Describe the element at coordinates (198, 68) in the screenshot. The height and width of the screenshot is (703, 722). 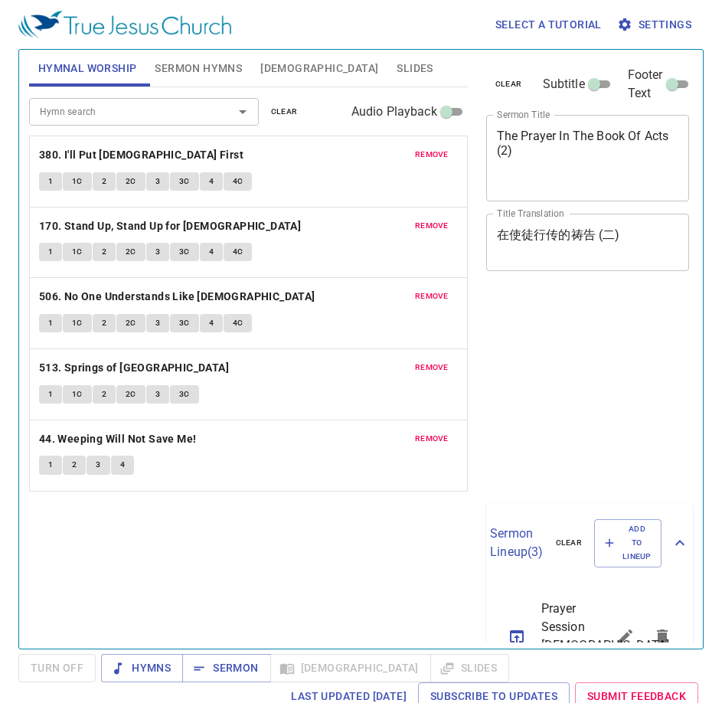
I see `span: Sermon Hymns` at that location.